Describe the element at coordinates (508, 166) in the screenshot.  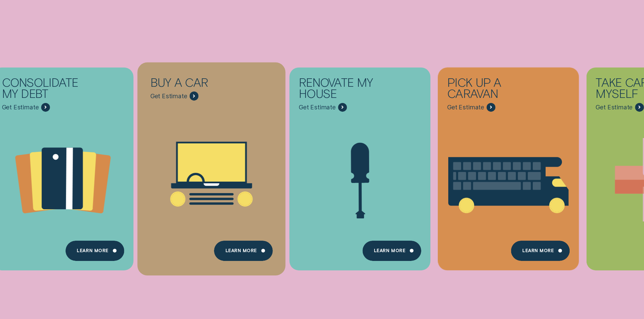
I see `a: Pick up a caravan - Learn more` at that location.